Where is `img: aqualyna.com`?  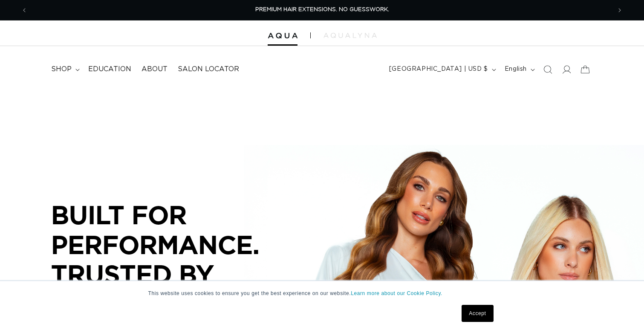 img: aqualyna.com is located at coordinates (350, 36).